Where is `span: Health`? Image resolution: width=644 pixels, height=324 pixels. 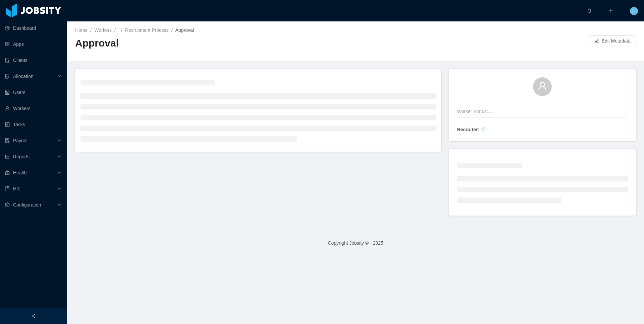 span: Health is located at coordinates (20, 173).